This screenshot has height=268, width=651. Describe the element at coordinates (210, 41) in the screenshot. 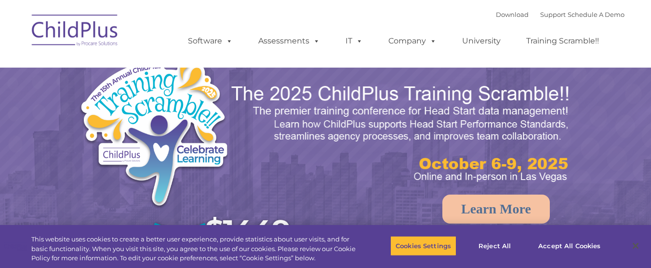

I see `a: Software` at that location.